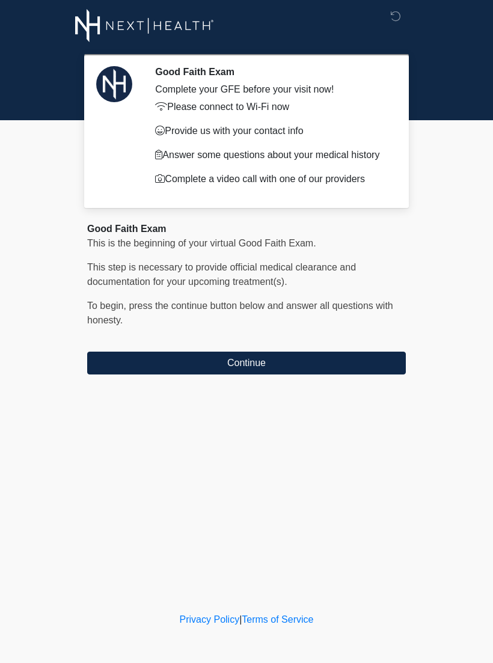 The height and width of the screenshot is (663, 493). What do you see at coordinates (271, 155) in the screenshot?
I see `p: Answer some questions about your medical history` at bounding box center [271, 155].